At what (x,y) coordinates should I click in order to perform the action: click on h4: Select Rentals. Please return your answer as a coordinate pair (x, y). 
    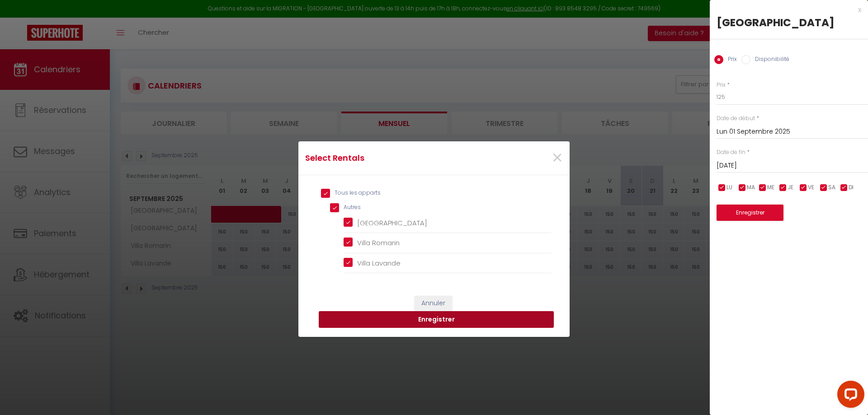
    Looking at the image, I should click on (389, 158).